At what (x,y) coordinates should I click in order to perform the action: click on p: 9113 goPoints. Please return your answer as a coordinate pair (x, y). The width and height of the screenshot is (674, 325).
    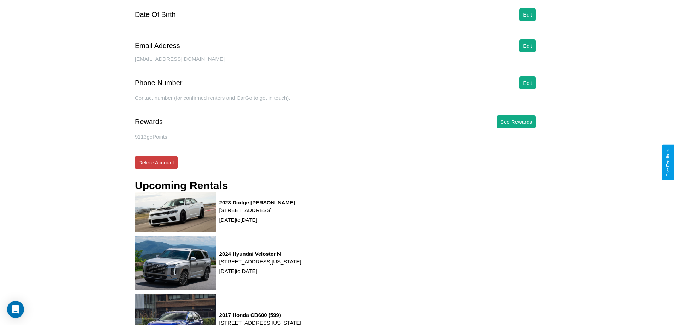
    Looking at the image, I should click on (337, 136).